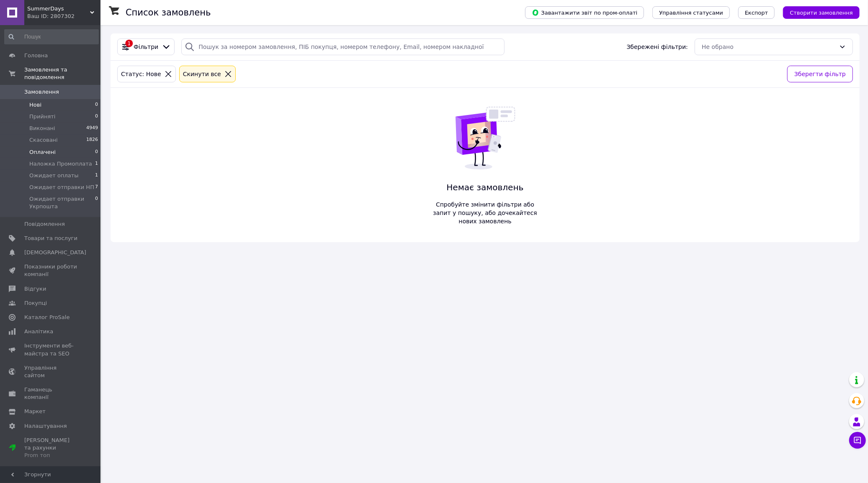 The width and height of the screenshot is (868, 483). I want to click on span: Експорт, so click(757, 12).